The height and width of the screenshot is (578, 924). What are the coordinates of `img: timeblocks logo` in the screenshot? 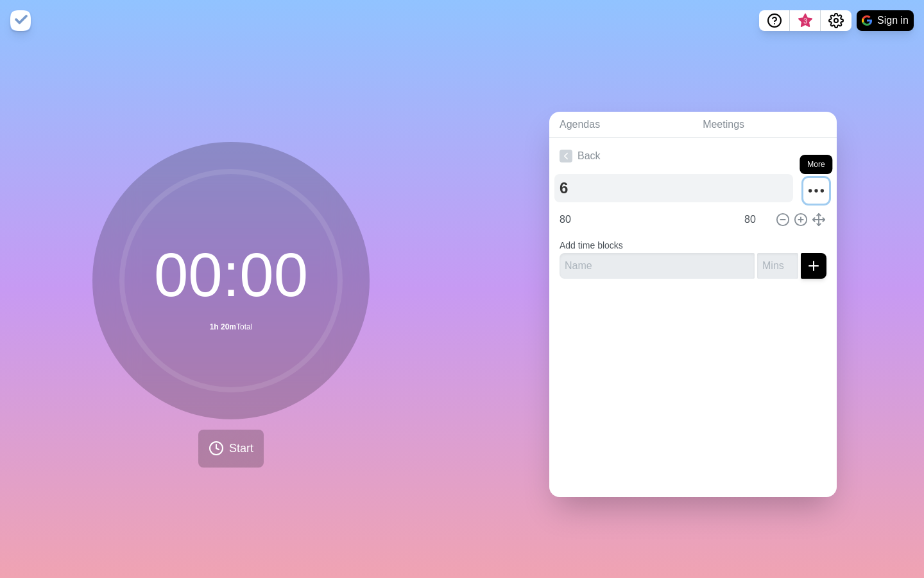 It's located at (20, 20).